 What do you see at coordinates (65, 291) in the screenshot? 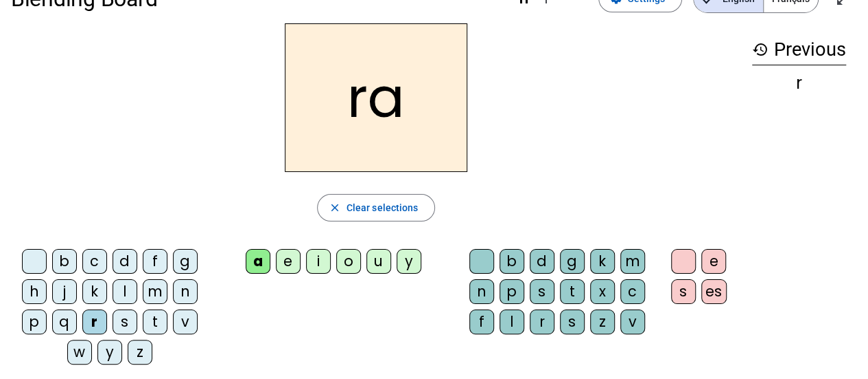
I see `div: j` at bounding box center [65, 291].